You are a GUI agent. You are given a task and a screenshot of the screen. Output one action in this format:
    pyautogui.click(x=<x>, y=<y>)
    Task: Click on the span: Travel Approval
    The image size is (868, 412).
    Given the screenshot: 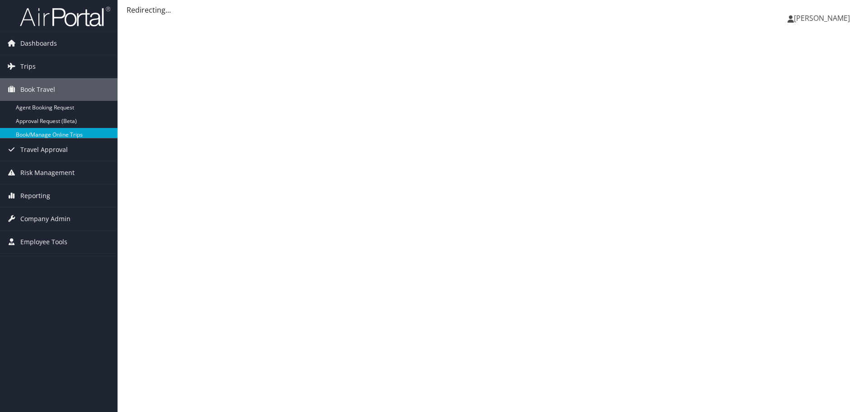 What is the action you would take?
    pyautogui.click(x=44, y=150)
    